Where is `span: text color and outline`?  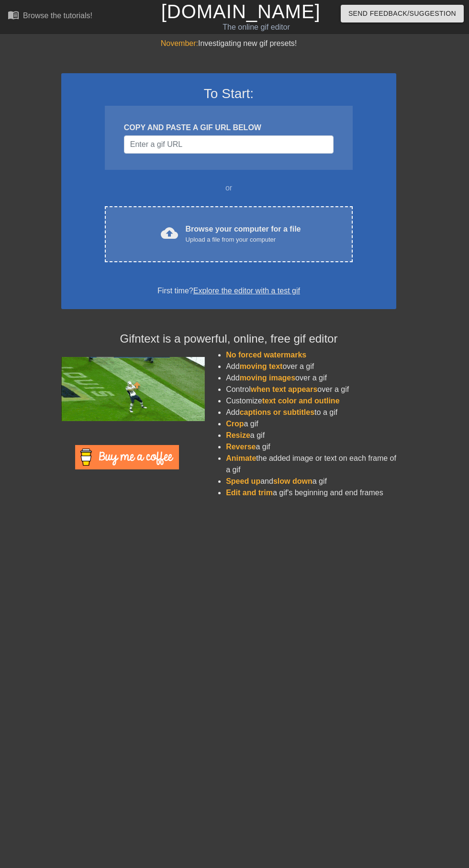
span: text color and outline is located at coordinates (301, 400).